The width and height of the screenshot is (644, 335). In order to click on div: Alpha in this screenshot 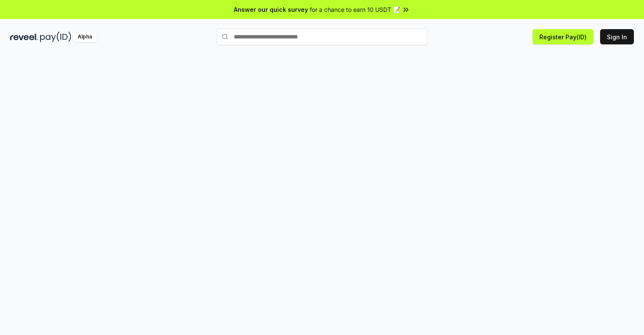, I will do `click(85, 36)`.